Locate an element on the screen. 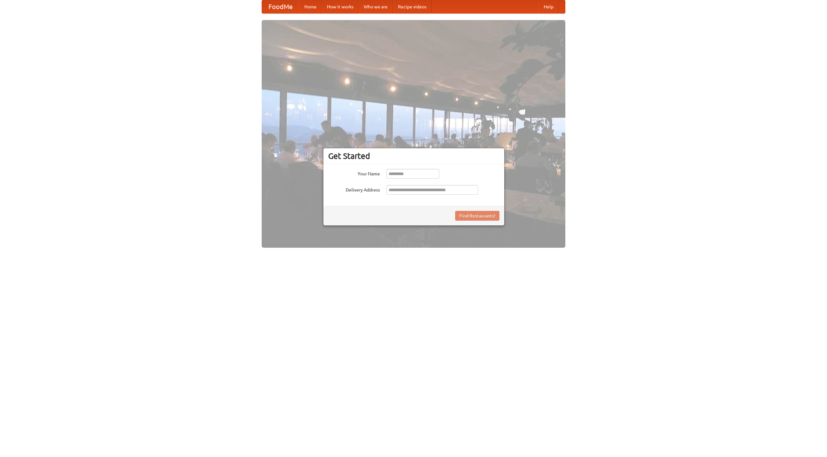  a: FoodMe is located at coordinates (281, 7).